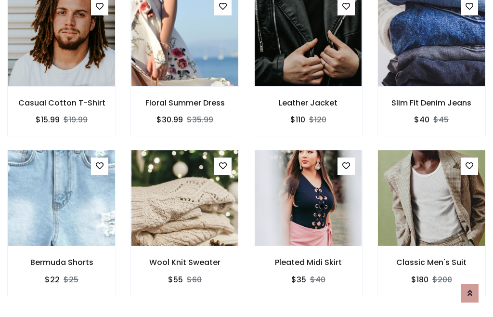 Image resolution: width=493 pixels, height=317 pixels. I want to click on h6: Casual Cotton T-Shirt, so click(62, 103).